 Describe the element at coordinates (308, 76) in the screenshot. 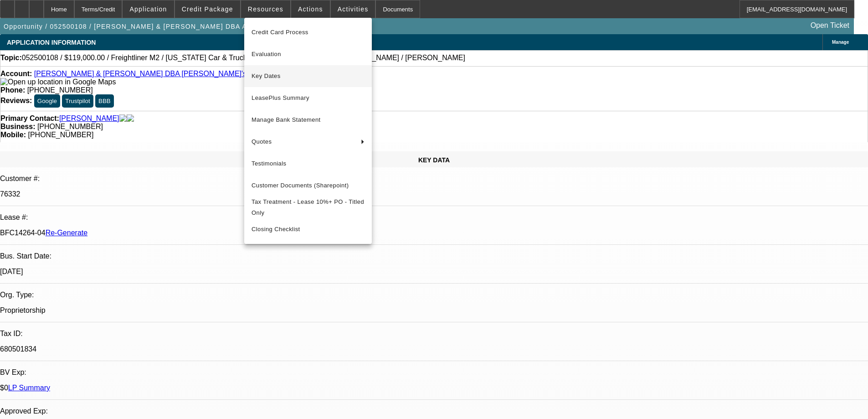

I see `span: Key Dates` at that location.